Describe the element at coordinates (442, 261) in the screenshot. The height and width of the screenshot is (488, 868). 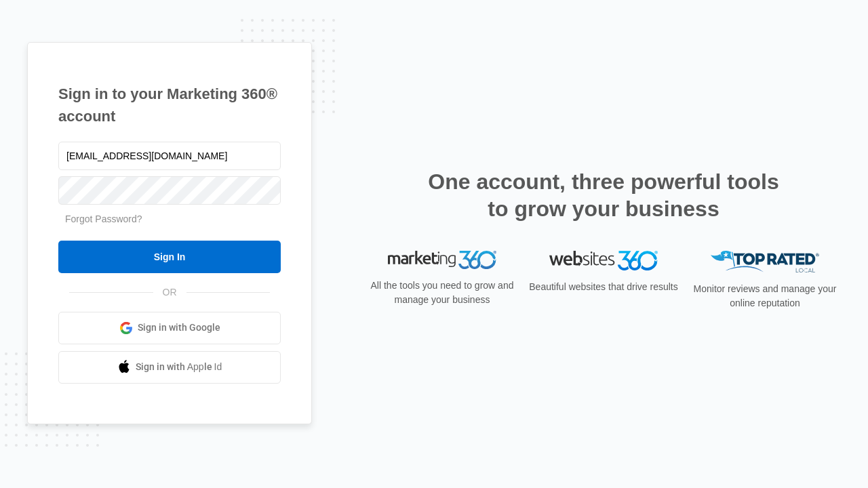
I see `img: Marketing 360` at that location.